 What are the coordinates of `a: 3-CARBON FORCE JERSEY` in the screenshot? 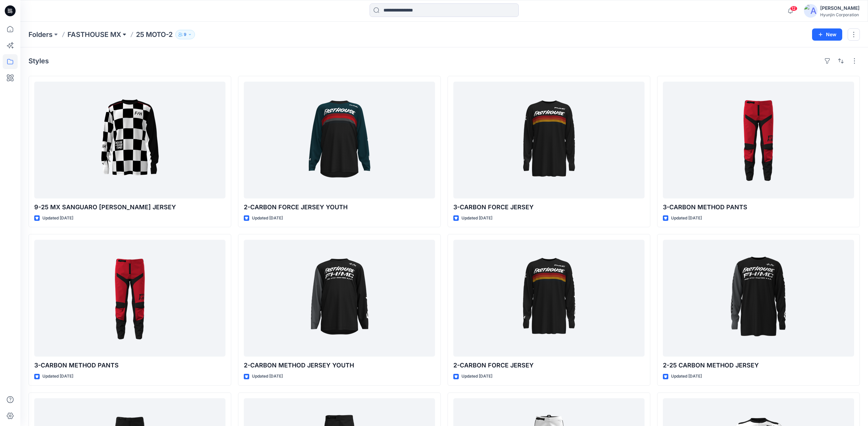 It's located at (549, 140).